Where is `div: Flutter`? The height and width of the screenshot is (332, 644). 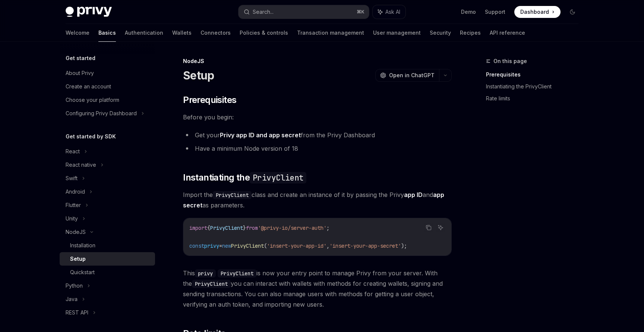 div: Flutter is located at coordinates (73, 205).